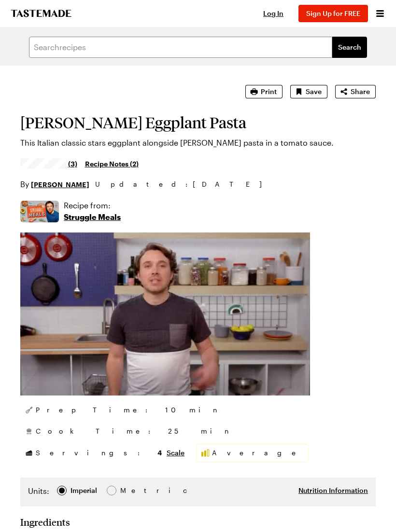 The image size is (396, 532). What do you see at coordinates (349, 47) in the screenshot?
I see `button: filters` at bounding box center [349, 47].